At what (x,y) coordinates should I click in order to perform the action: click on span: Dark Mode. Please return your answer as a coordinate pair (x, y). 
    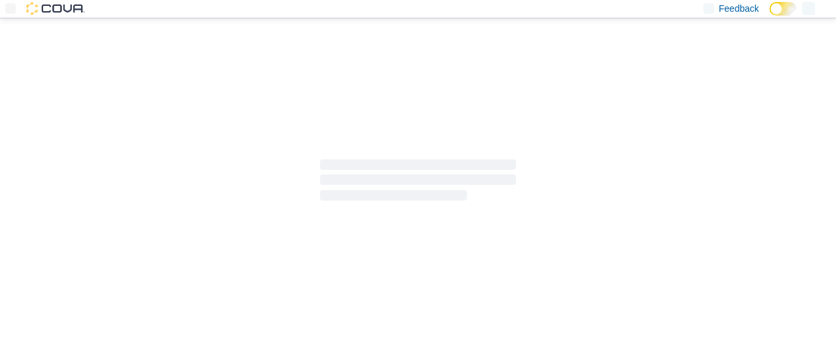
    Looking at the image, I should click on (769, 16).